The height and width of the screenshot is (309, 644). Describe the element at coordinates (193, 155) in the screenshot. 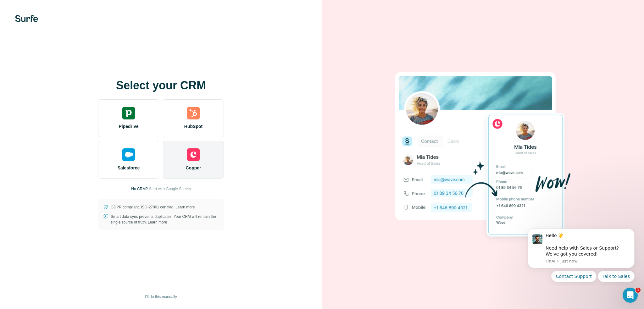

I see `img: copper's logo` at that location.